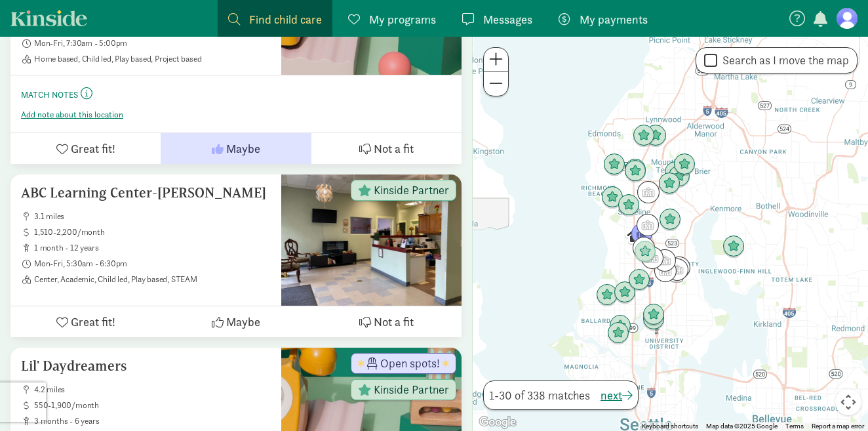 The width and height of the screenshot is (868, 431). What do you see at coordinates (72, 115) in the screenshot?
I see `button: Add note about this location` at bounding box center [72, 115].